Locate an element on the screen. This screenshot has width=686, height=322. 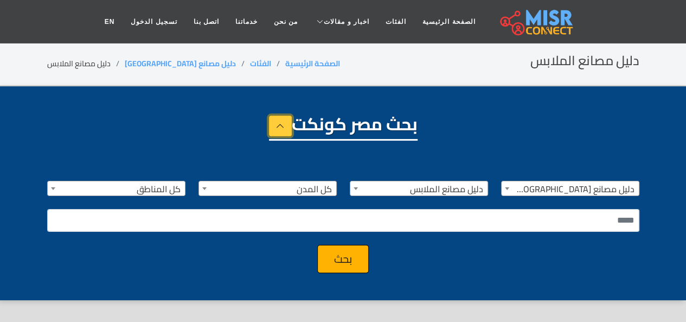
li: دليل مصانع الملابس is located at coordinates (86, 63).